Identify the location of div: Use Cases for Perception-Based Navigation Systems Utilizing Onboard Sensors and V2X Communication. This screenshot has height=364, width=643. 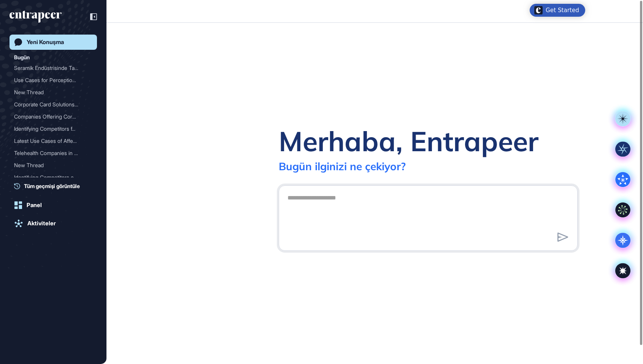
(53, 80).